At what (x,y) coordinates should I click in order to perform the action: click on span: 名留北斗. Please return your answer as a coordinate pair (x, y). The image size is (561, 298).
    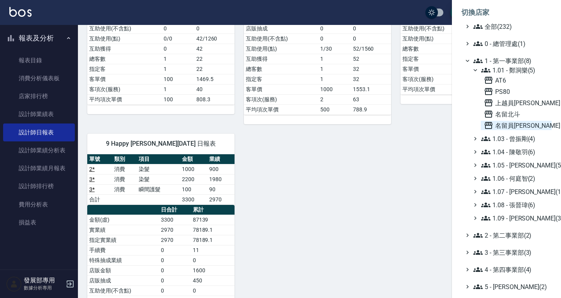
    Looking at the image, I should click on (516, 114).